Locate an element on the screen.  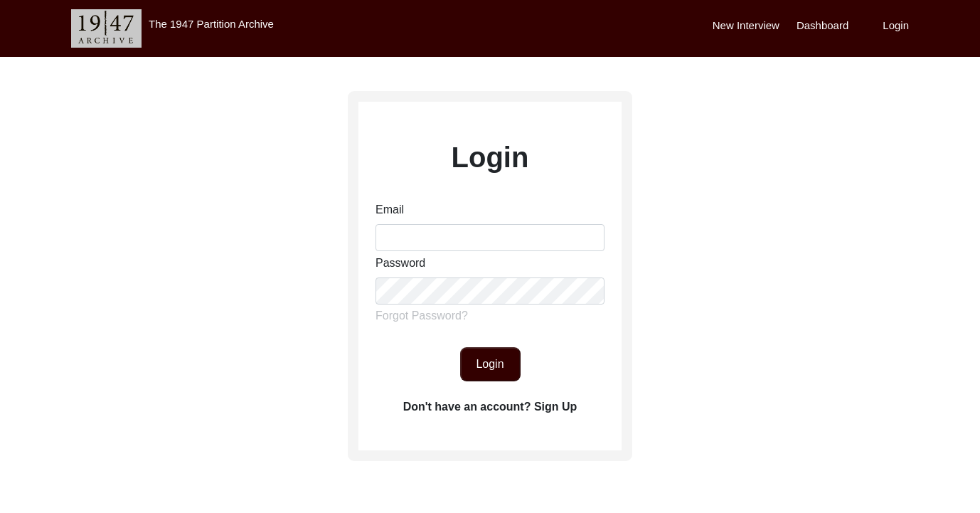
label: Dashboard is located at coordinates (821, 25).